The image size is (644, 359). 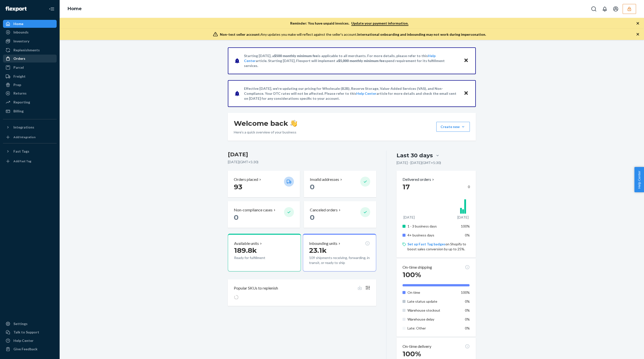 I want to click on button: Close Navigation, so click(x=52, y=9).